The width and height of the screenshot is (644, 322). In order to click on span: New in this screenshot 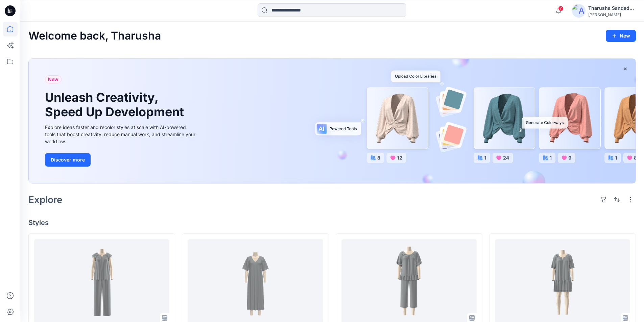, I will do `click(53, 80)`.